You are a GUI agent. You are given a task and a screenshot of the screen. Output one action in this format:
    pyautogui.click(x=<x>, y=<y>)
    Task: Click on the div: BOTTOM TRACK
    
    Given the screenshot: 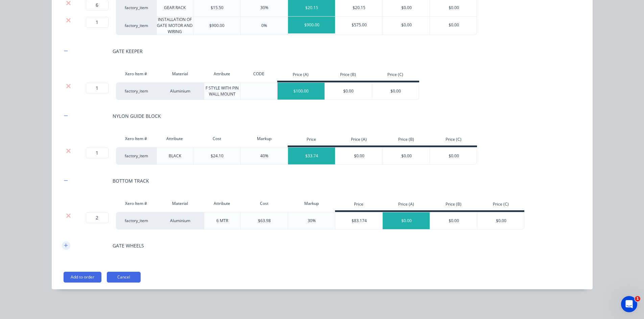 What is the action you would take?
    pyautogui.click(x=131, y=180)
    